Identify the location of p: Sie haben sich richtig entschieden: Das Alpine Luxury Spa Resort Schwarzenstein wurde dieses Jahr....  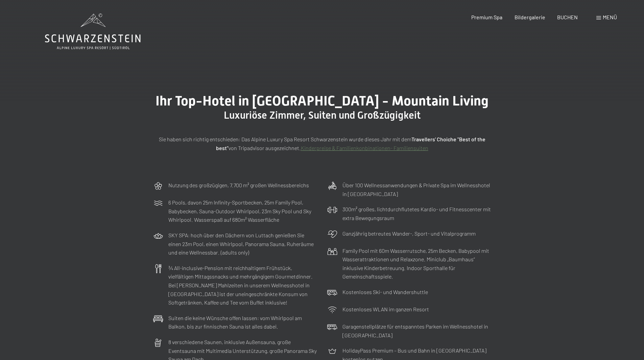
(322, 143).